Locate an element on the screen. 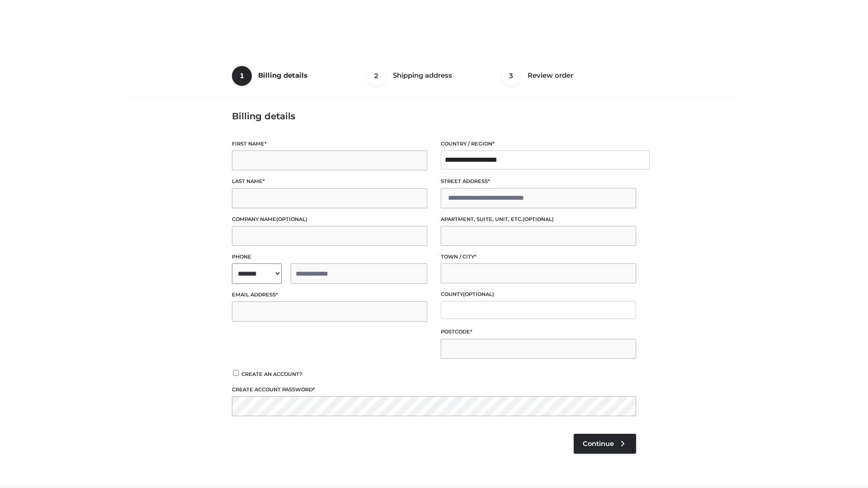 This screenshot has height=488, width=868. span: Review order is located at coordinates (550, 75).